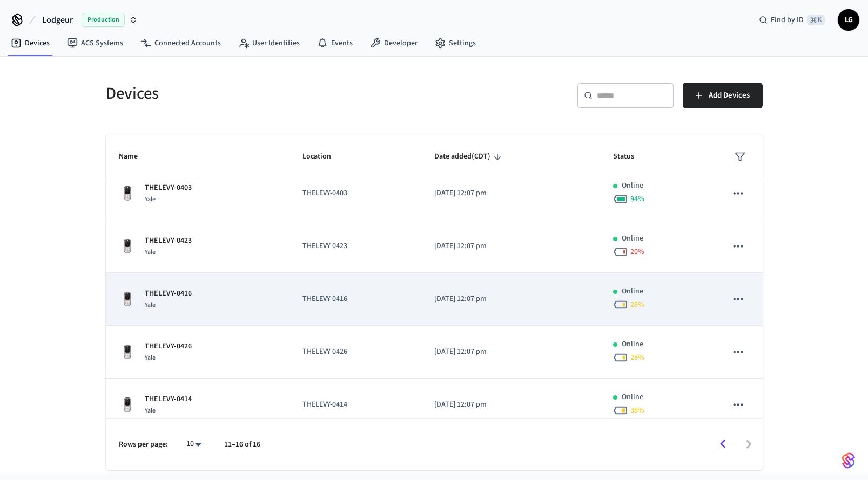 The height and width of the screenshot is (480, 868). What do you see at coordinates (267, 94) in the screenshot?
I see `h5: Devices` at bounding box center [267, 94].